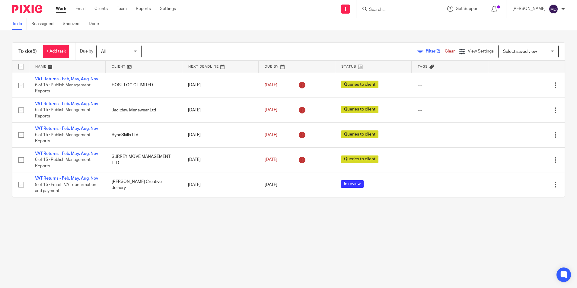 This screenshot has height=288, width=577. I want to click on a: Settings, so click(168, 9).